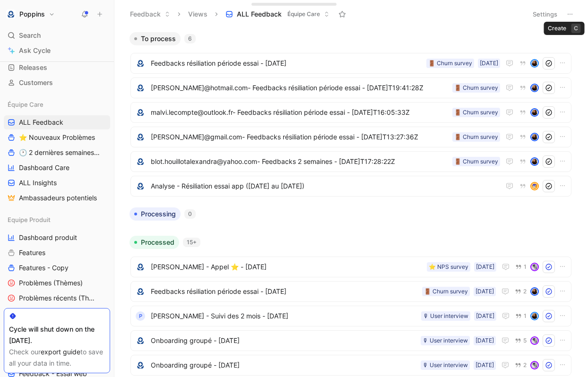  I want to click on button: Feedback, so click(150, 14).